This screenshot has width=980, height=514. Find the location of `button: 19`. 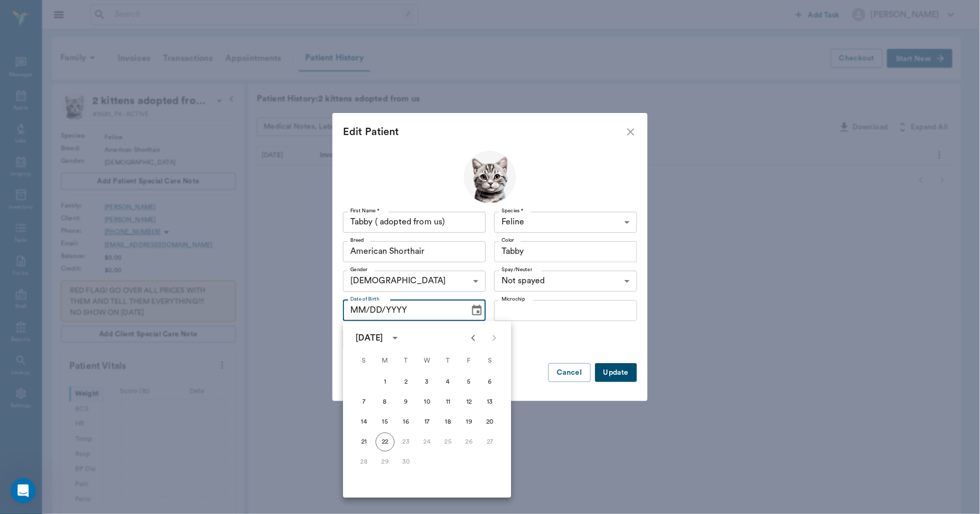

button: 19 is located at coordinates (469, 422).